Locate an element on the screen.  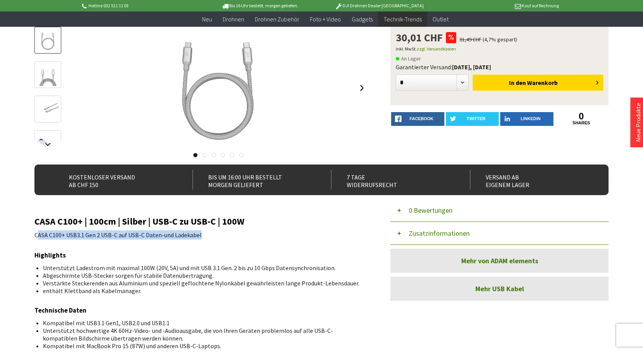
li: enthält Klettband als Kabelmanager. is located at coordinates (202, 291).